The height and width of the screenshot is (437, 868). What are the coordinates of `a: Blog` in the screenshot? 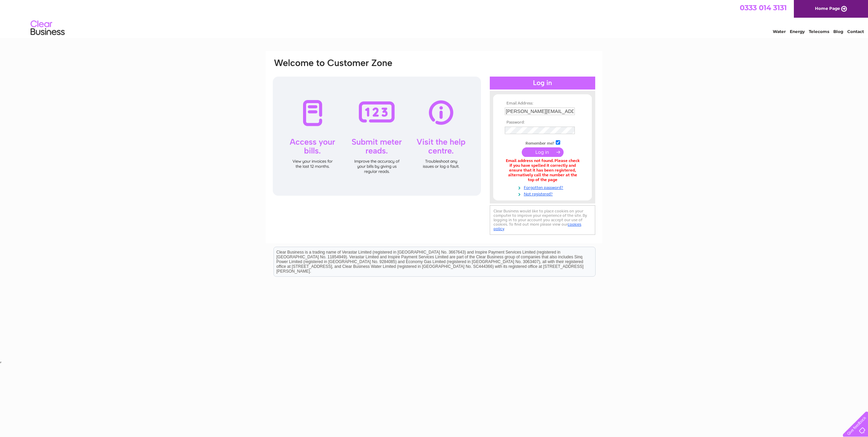 It's located at (838, 32).